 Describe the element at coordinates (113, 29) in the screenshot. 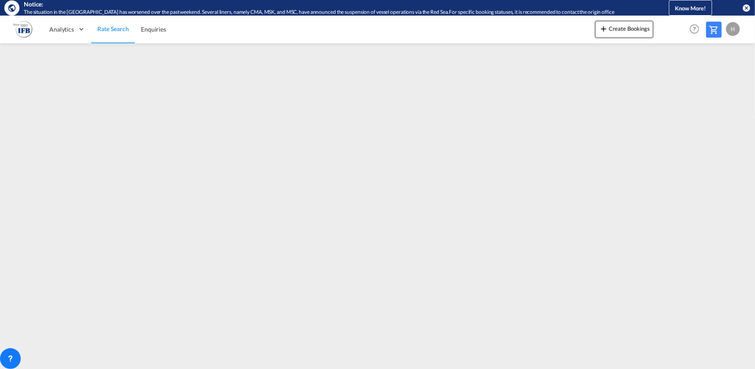

I see `span: Rate Search` at that location.